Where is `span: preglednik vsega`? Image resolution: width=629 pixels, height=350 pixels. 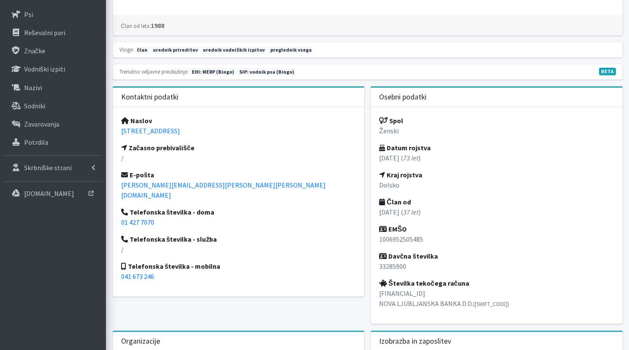 span: preglednik vsega is located at coordinates (291, 50).